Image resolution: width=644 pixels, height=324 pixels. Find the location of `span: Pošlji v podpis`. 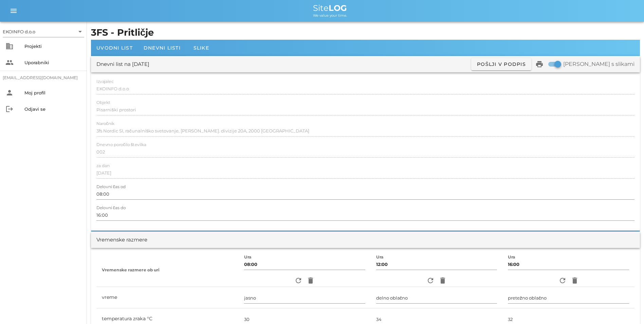

span: Pošlji v podpis is located at coordinates (501, 64).